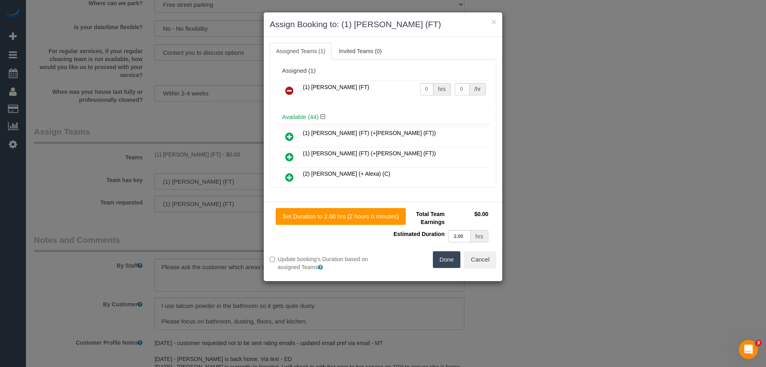 The image size is (766, 367). What do you see at coordinates (478, 89) in the screenshot?
I see `div: /hr` at bounding box center [478, 89].